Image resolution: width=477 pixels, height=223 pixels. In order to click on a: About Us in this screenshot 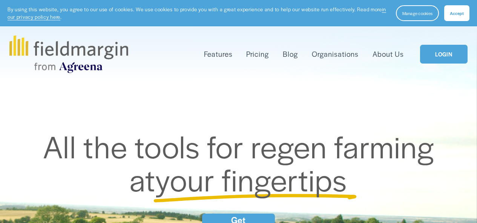, I will do `click(388, 54)`.